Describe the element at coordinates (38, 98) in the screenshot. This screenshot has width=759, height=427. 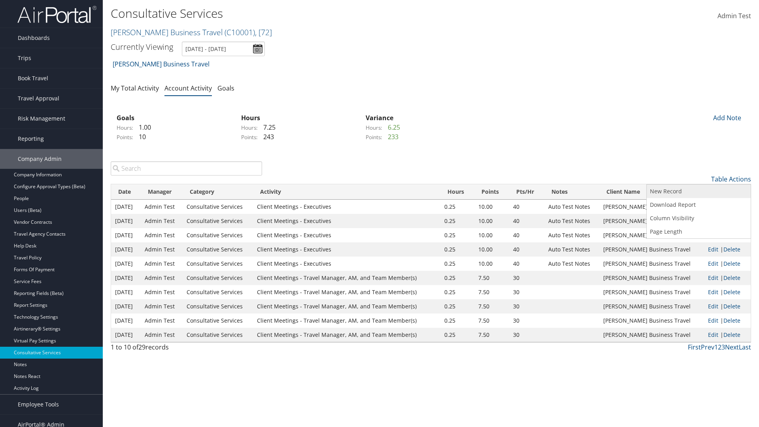
I see `span: Travel Approval` at that location.